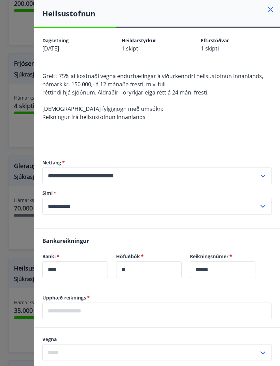  Describe the element at coordinates (223, 257) in the screenshot. I see `label: Reikningsnúmer` at that location.